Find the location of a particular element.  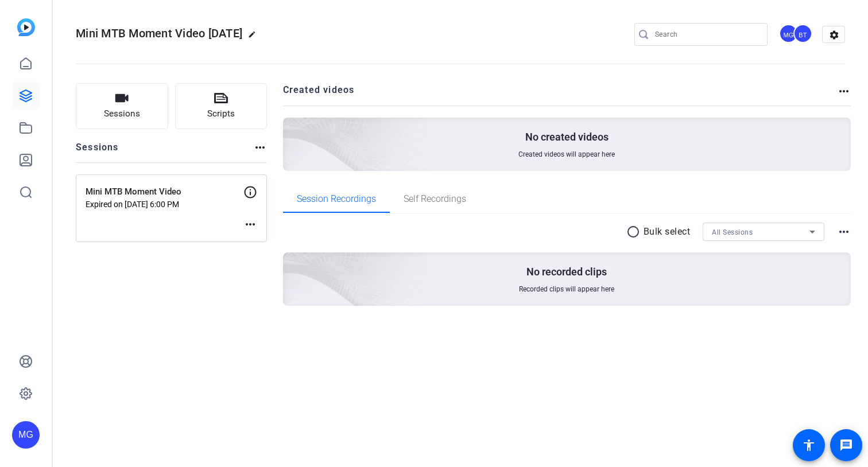

img: embarkstudio-empty-session.png is located at coordinates (291, 263).